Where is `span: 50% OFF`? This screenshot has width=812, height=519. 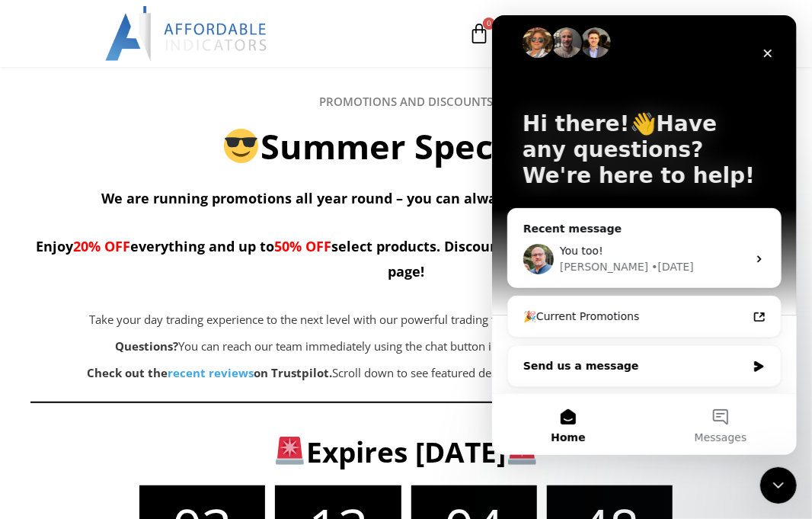 span: 50% OFF is located at coordinates (303, 246).